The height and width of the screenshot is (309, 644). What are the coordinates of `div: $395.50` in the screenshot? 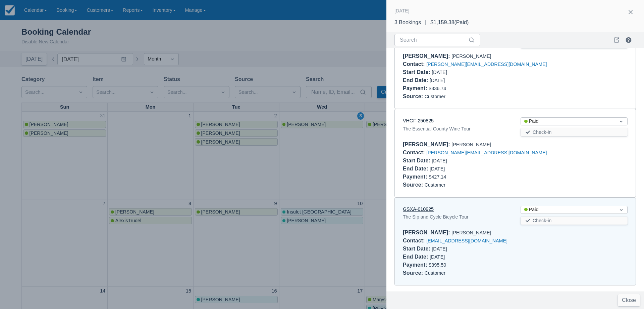 It's located at (515, 265).